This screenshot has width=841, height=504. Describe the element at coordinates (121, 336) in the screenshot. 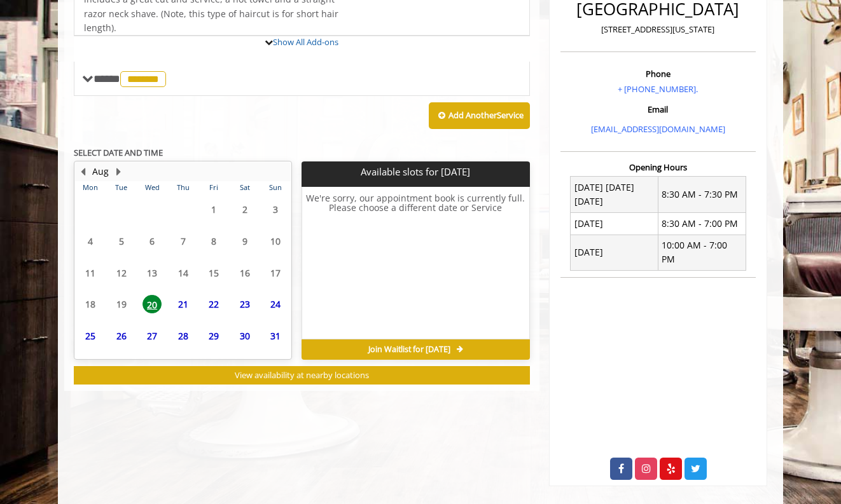

I see `td: Select day26` at that location.